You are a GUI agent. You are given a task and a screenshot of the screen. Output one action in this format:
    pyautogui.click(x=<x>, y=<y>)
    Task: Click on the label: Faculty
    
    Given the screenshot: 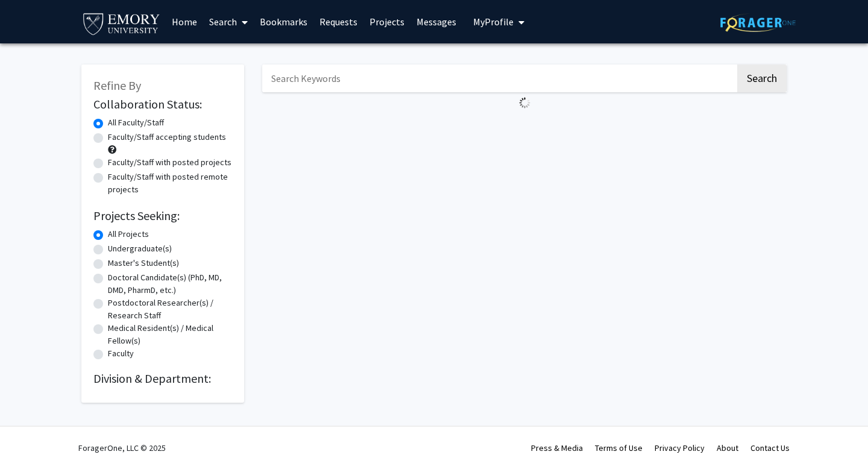 What is the action you would take?
    pyautogui.click(x=120, y=353)
    